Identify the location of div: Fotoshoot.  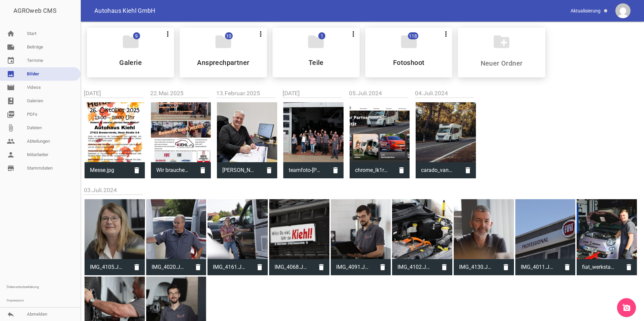
(408, 52).